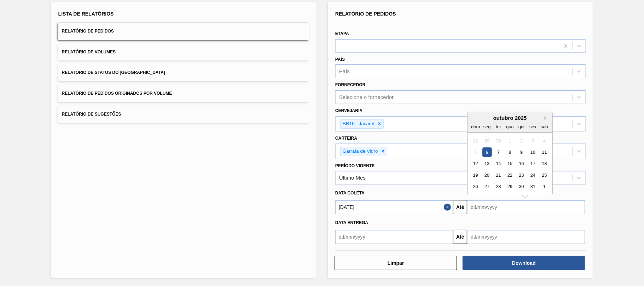 The width and height of the screenshot is (644, 286). I want to click on div: Choose sábado, 11 de outubro de 2025, so click(544, 152).